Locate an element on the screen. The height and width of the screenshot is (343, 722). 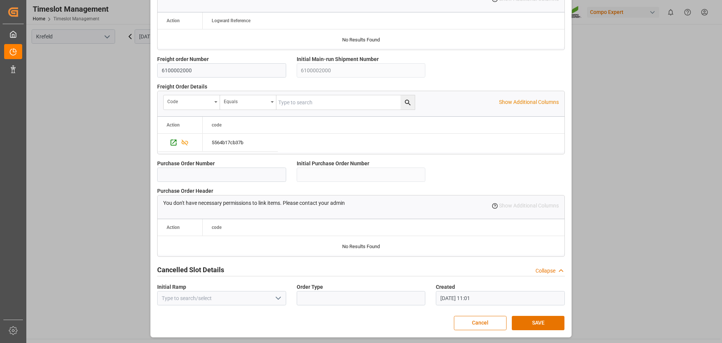
span: Logward Reference is located at coordinates (231, 21).